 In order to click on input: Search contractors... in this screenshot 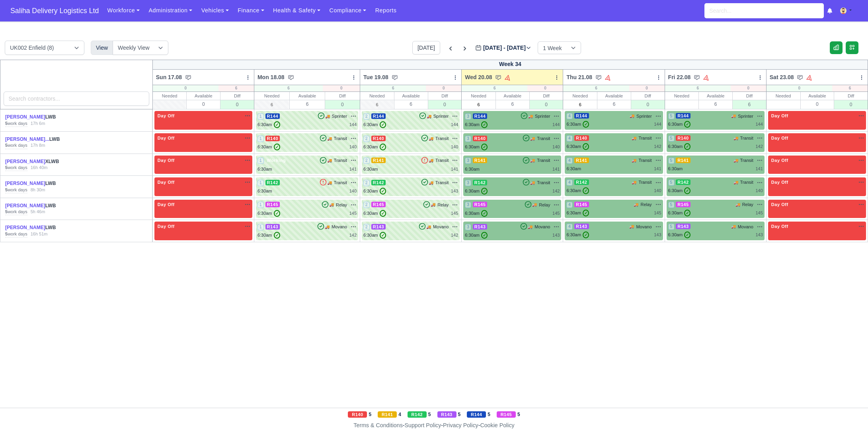, I will do `click(77, 99)`.